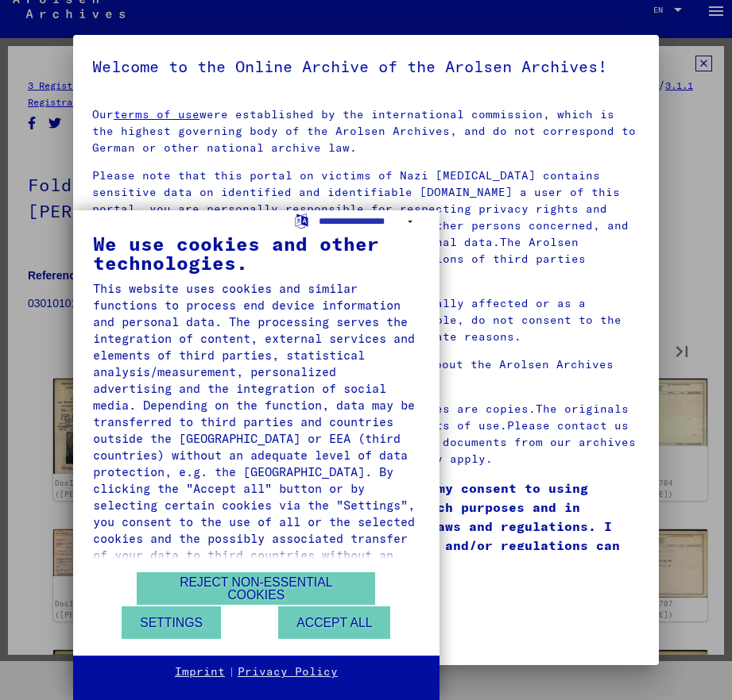  Describe the element at coordinates (256, 254) in the screenshot. I see `div: We use cookies and other technologies.` at that location.